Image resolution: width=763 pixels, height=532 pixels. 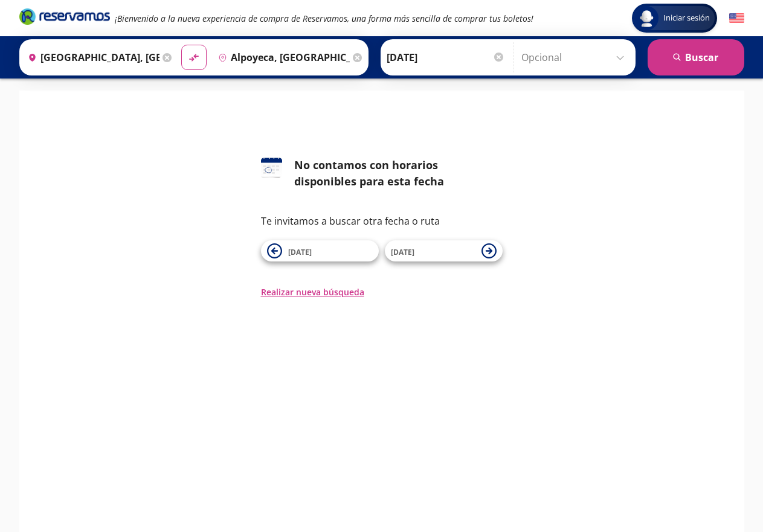 What do you see at coordinates (736, 18) in the screenshot?
I see `button: English` at bounding box center [736, 18].